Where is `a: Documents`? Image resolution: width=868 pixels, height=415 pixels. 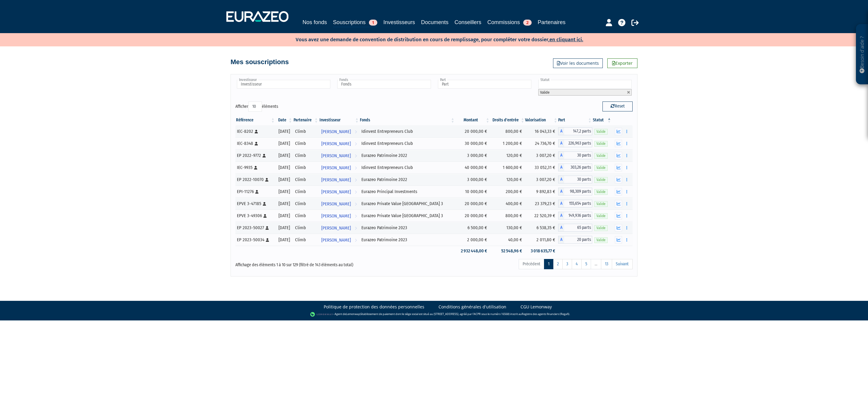
a: Documents is located at coordinates (435, 22).